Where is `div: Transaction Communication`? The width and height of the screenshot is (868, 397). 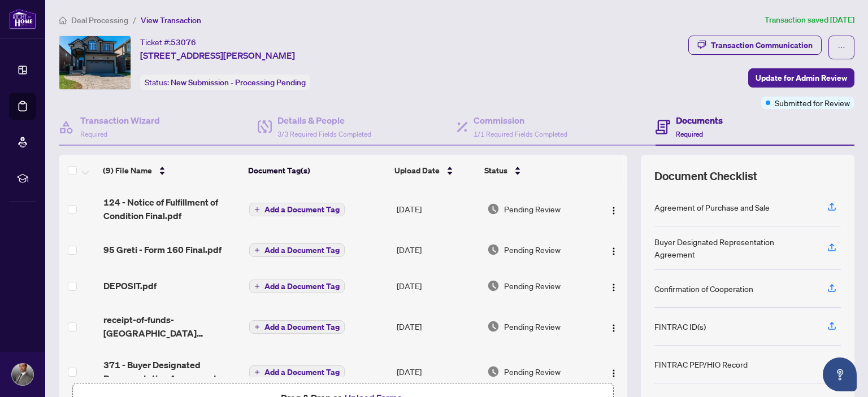 div: Transaction Communication is located at coordinates (762, 45).